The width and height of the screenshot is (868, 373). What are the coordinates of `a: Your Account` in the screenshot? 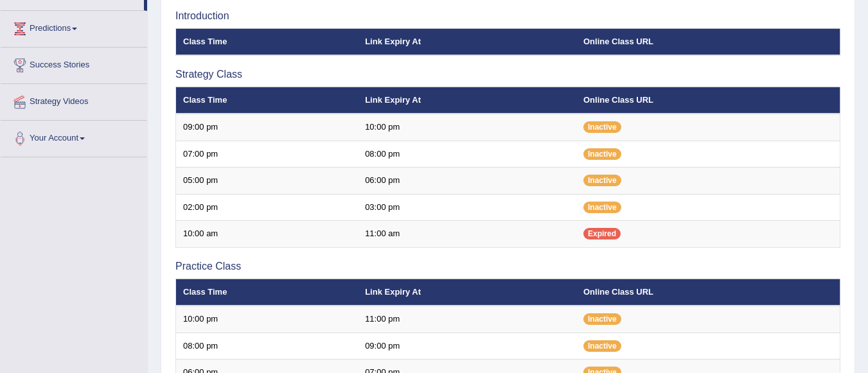 It's located at (74, 137).